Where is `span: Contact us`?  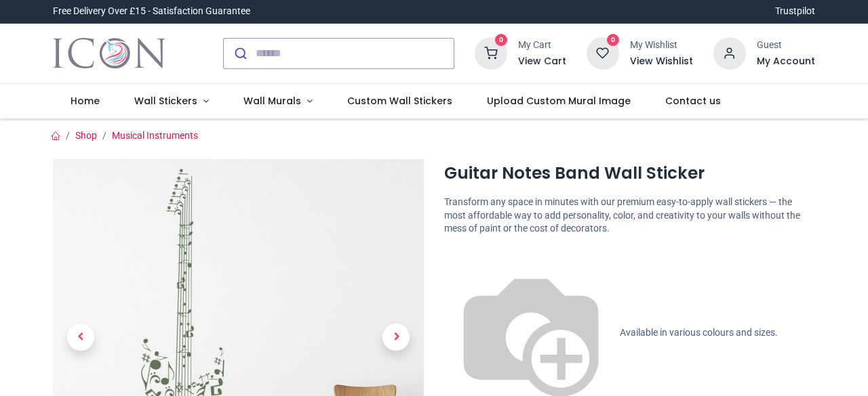 span: Contact us is located at coordinates (693, 101).